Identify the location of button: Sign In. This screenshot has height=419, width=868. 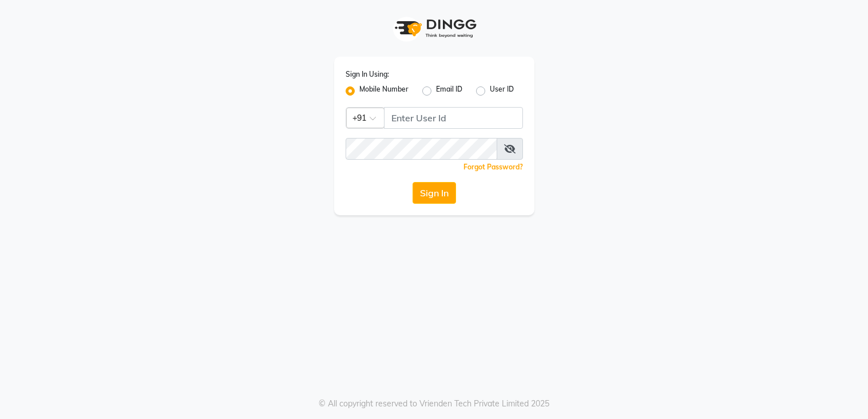
(435, 193).